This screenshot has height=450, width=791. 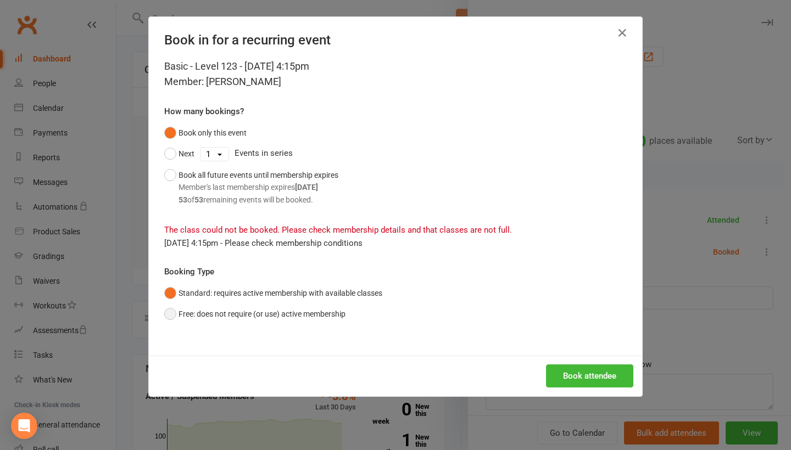 I want to click on label: How many bookings?, so click(x=204, y=112).